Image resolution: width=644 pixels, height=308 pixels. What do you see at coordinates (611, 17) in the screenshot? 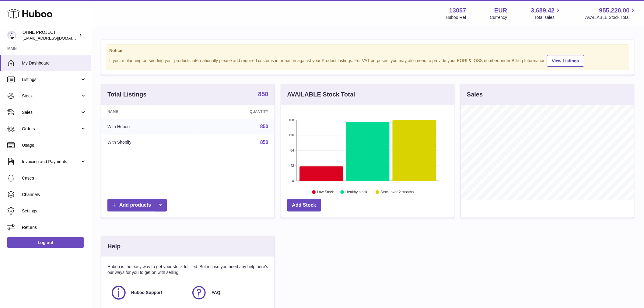
I see `span: AVAILABLE Stock Total` at bounding box center [611, 17].